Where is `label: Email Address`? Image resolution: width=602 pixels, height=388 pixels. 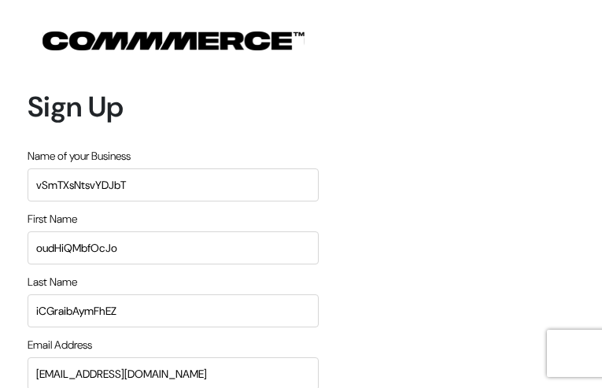
label: Email Address is located at coordinates (60, 345).